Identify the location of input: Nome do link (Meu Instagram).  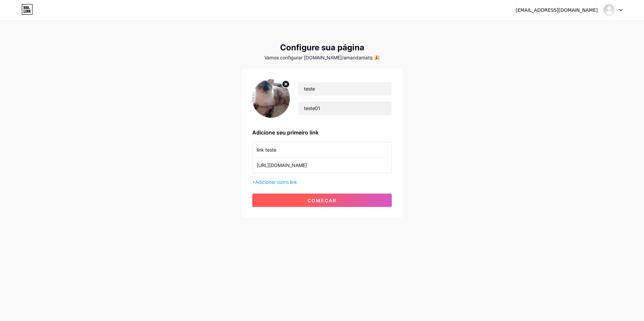
(322, 150).